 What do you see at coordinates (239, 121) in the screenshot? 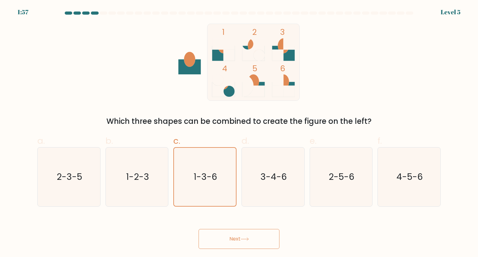
I see `div: Which three shapes can be combined to create the figure on the left?` at bounding box center [239, 121].